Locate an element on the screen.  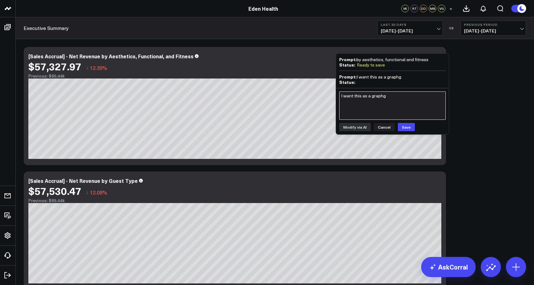
button: Save is located at coordinates (406, 127).